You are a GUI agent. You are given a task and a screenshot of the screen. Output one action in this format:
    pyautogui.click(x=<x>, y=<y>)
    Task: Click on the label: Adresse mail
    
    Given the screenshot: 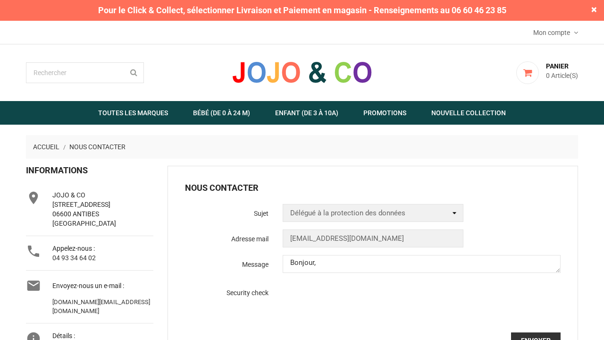 What is the action you would take?
    pyautogui.click(x=226, y=236)
    